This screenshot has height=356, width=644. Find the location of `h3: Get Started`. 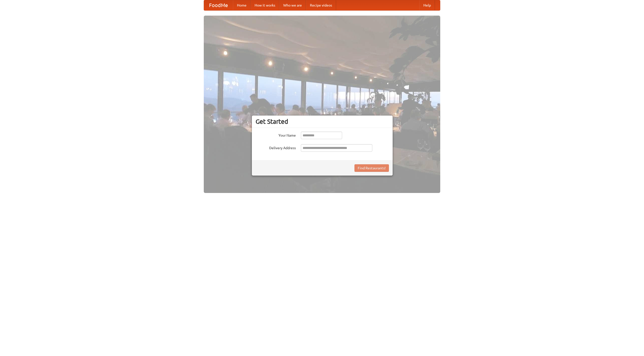

h3: Get Started is located at coordinates (322, 121).